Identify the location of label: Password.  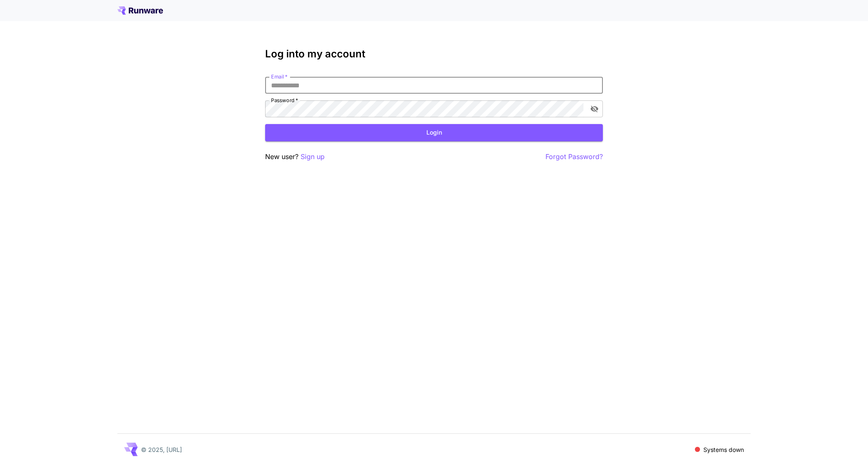
(284, 100).